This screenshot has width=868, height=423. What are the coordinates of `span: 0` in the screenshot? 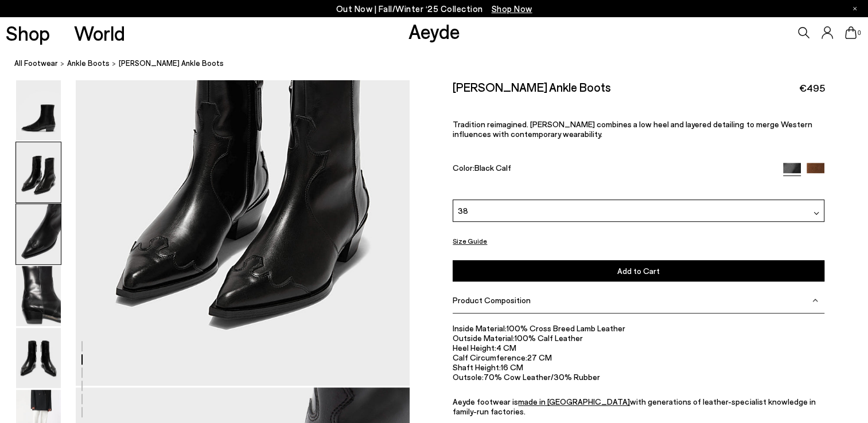 It's located at (859, 33).